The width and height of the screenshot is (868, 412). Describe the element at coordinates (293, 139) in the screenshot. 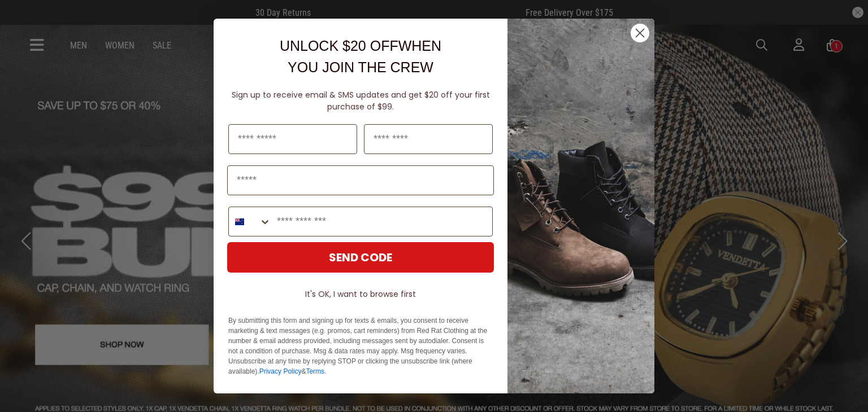

I see `input: First Name` at that location.